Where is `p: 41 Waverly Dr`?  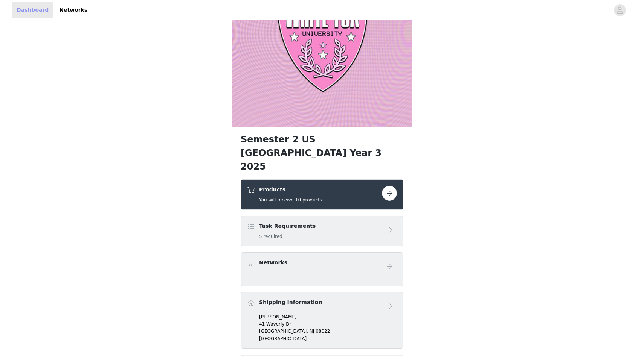 p: 41 Waverly Dr is located at coordinates (328, 324).